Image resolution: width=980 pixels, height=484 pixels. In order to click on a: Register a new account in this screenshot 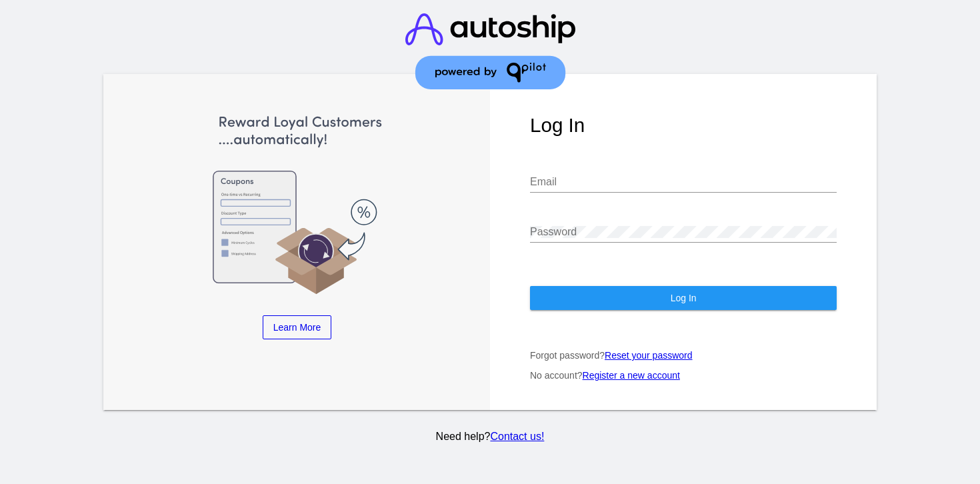, I will do `click(631, 375)`.